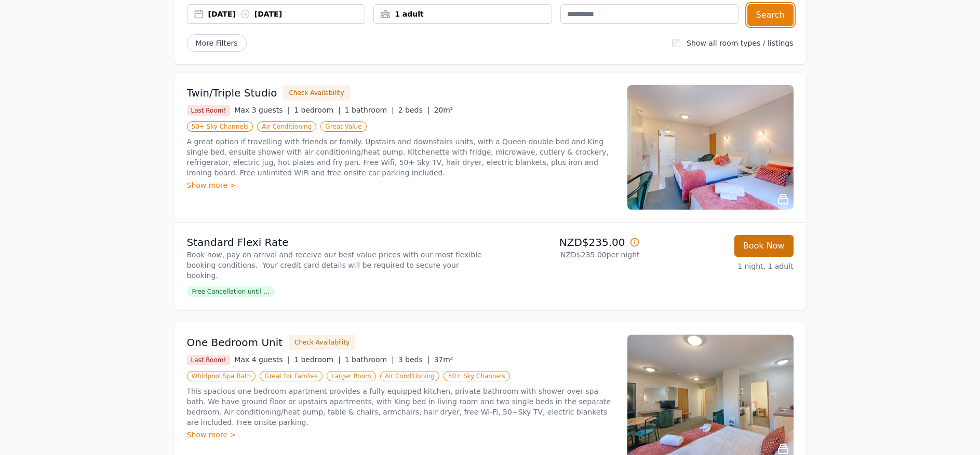 This screenshot has width=980, height=455. What do you see at coordinates (262, 360) in the screenshot?
I see `span: Max 4 guests |` at bounding box center [262, 360].